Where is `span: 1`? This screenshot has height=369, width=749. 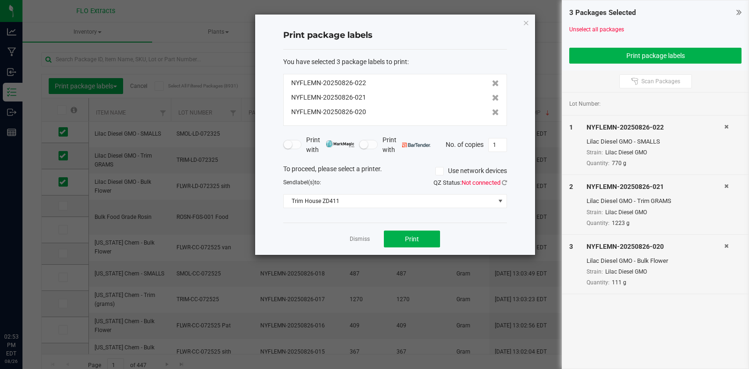
span: 1 is located at coordinates (571, 127).